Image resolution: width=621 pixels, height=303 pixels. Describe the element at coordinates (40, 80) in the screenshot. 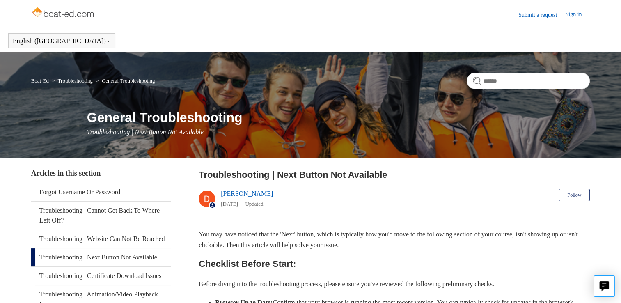

I see `a: Boat-Ed` at that location.